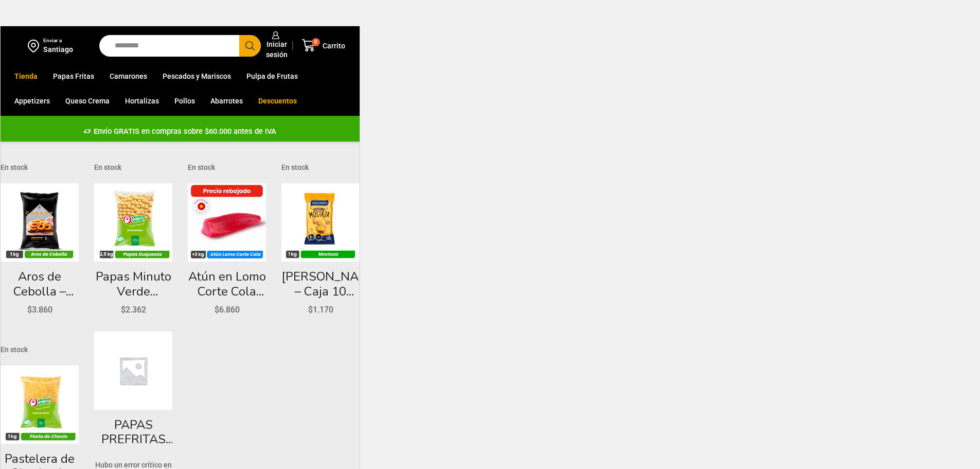  I want to click on span: Iniciar sesión, so click(275, 49).